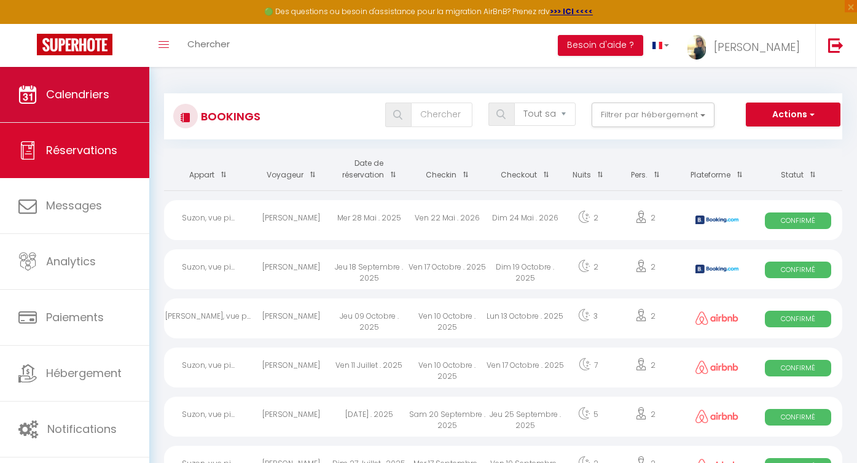  Describe the element at coordinates (75, 317) in the screenshot. I see `span: Paiements` at that location.